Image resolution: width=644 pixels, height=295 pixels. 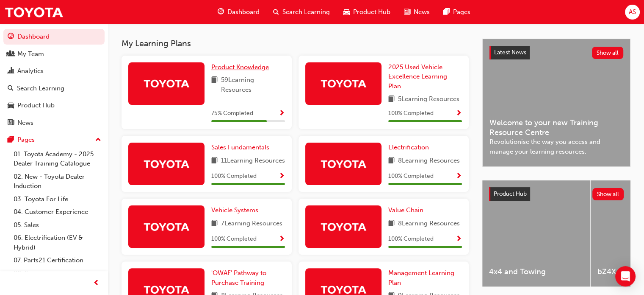 What do you see at coordinates (252, 224) in the screenshot?
I see `span: 7 Learning Resources` at bounding box center [252, 224].